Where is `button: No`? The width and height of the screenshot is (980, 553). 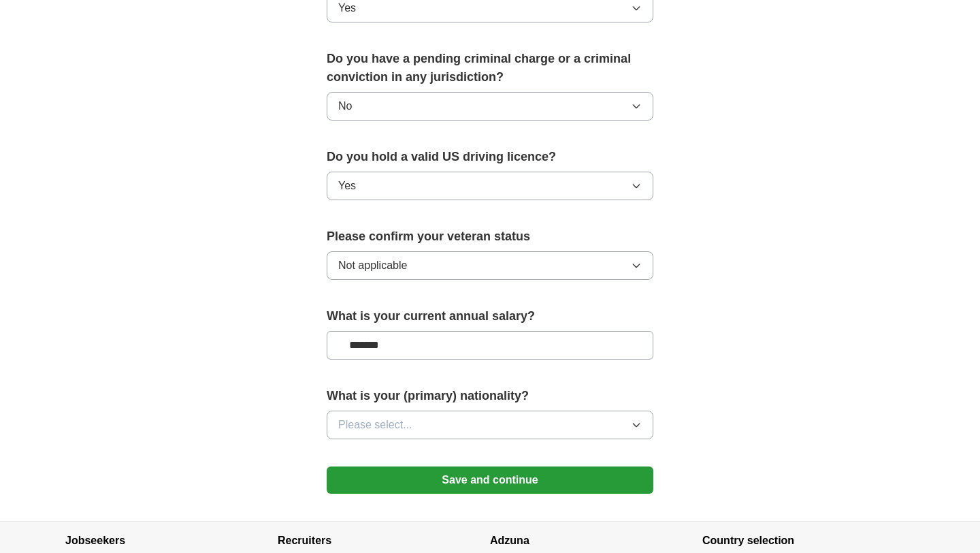 button: No is located at coordinates (490, 107).